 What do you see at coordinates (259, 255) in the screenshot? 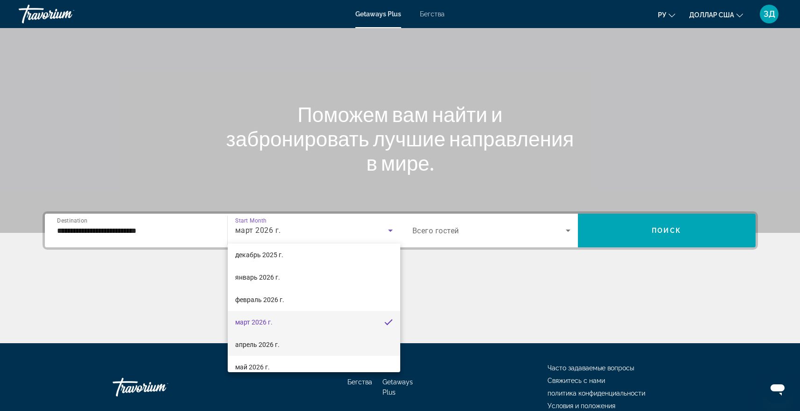
I see `font: декабрь 2025 г.` at bounding box center [259, 255].